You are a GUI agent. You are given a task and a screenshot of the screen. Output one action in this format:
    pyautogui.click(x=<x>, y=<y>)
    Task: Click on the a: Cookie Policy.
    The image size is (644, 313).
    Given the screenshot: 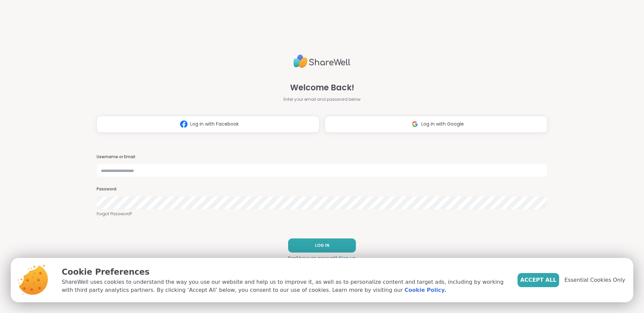 What is the action you would take?
    pyautogui.click(x=425, y=290)
    